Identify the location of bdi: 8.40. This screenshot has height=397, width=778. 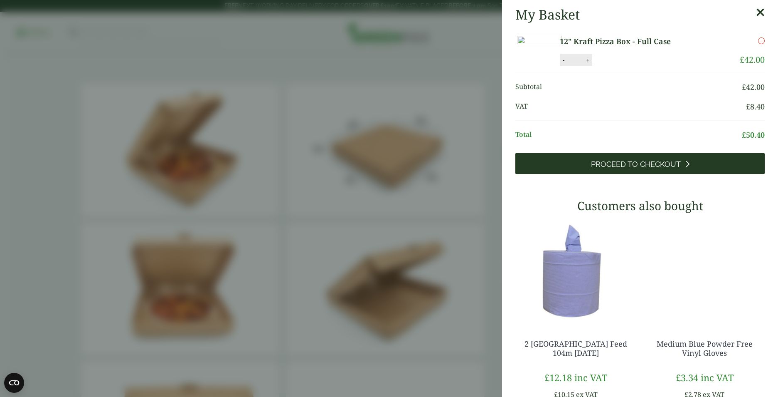
(756, 106).